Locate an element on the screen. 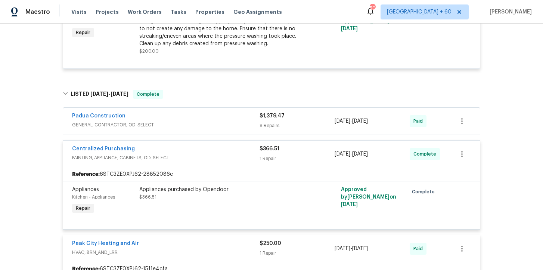 Image resolution: width=543 pixels, height=270 pixels. b: Reference: is located at coordinates (86, 174).